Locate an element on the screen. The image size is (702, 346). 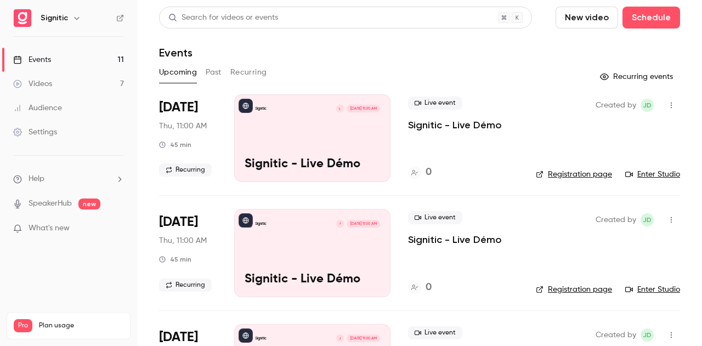
img: Signitic is located at coordinates (22, 18).